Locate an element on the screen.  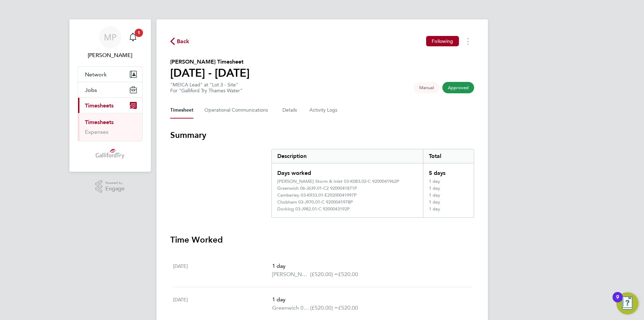
div: 5 days is located at coordinates (448, 171).